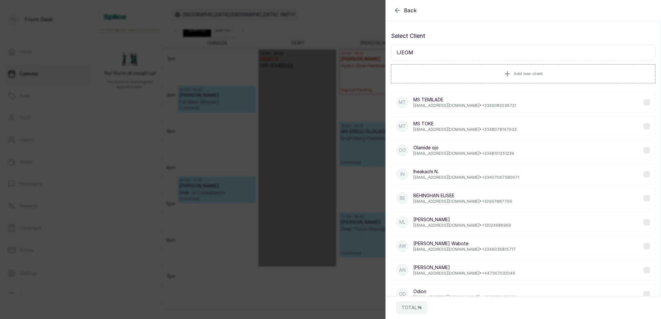 Image resolution: width=661 pixels, height=319 pixels. I want to click on p: BE, so click(402, 198).